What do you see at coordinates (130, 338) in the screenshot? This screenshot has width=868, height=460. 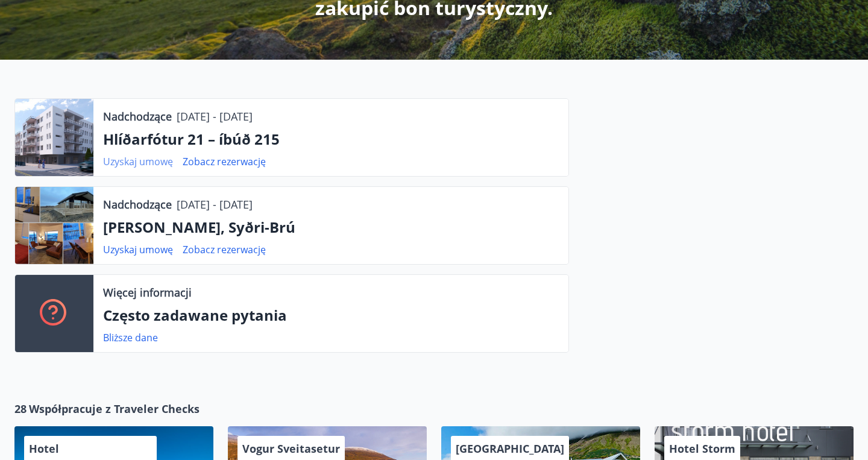 I see `font: Bliższe dane` at bounding box center [130, 338].